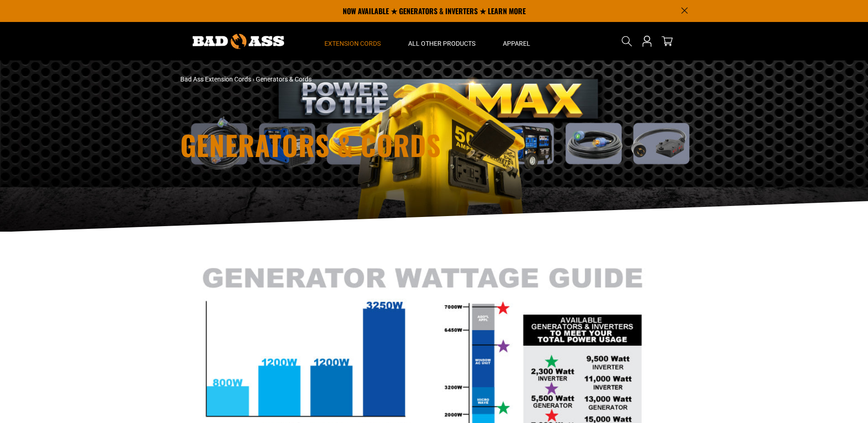 The height and width of the screenshot is (423, 868). I want to click on a: Bad Ass Extension Cords, so click(215, 80).